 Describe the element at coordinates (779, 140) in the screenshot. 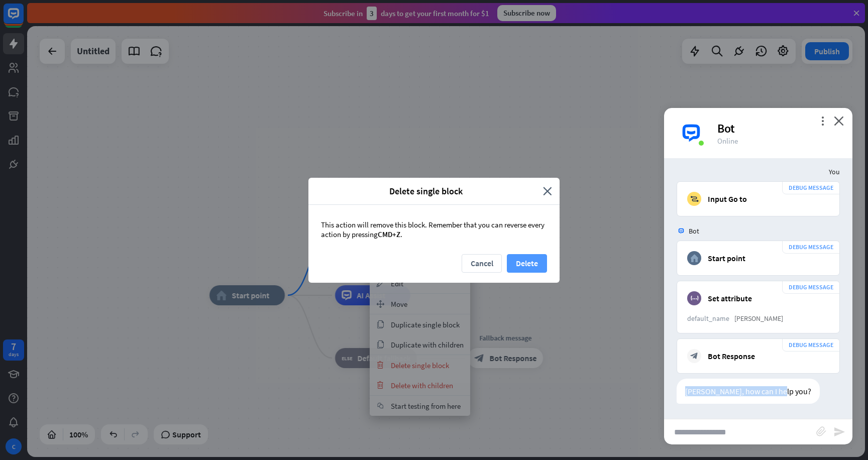

I see `div: Online` at that location.